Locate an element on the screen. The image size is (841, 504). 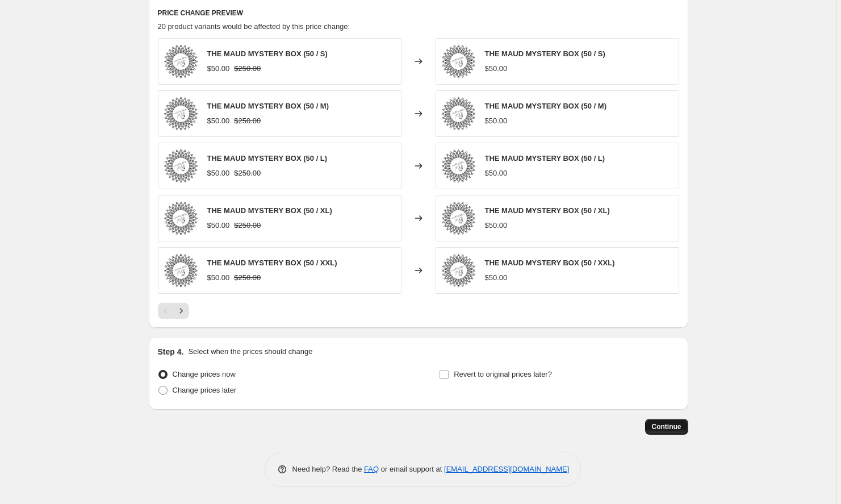
span: 20 product variants would be affected by this price change: is located at coordinates (254, 26).